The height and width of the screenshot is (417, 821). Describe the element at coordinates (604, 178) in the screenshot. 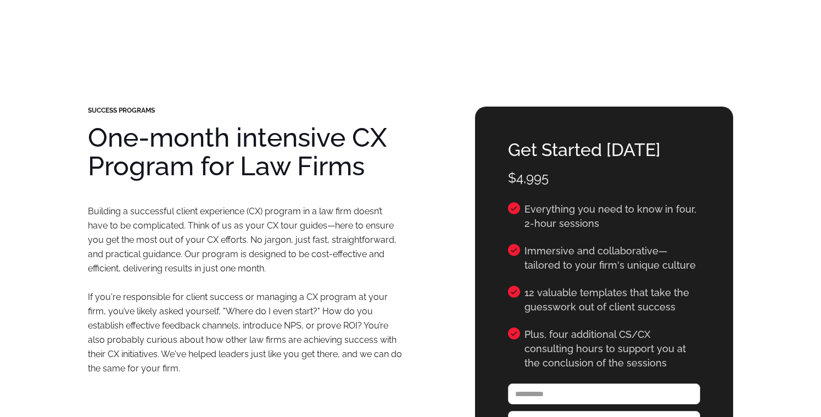

I see `h4: $4,995` at that location.